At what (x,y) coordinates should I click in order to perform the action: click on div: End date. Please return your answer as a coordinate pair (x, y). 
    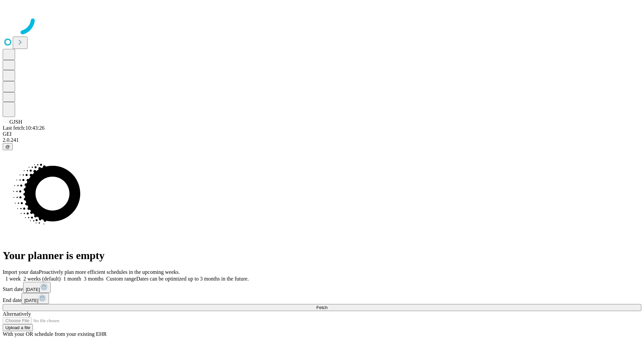
    Looking at the image, I should click on (322, 298).